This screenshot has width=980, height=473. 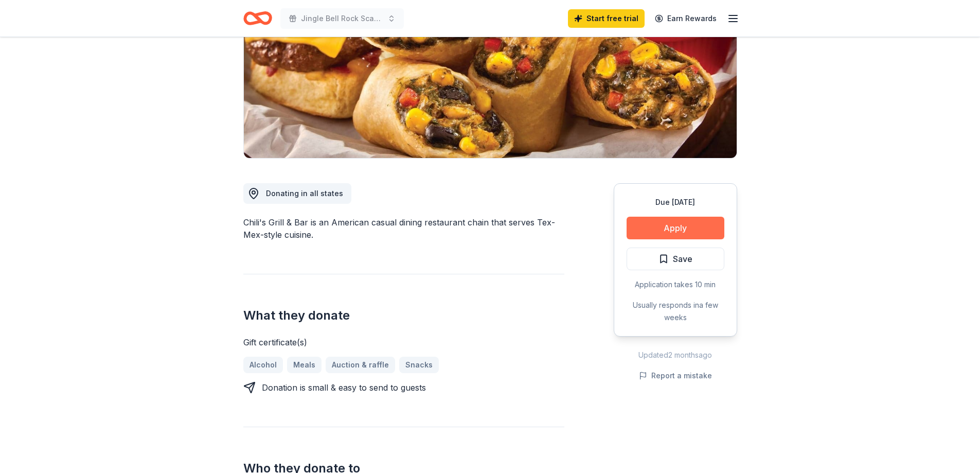 I want to click on a: Earn Rewards, so click(x=686, y=18).